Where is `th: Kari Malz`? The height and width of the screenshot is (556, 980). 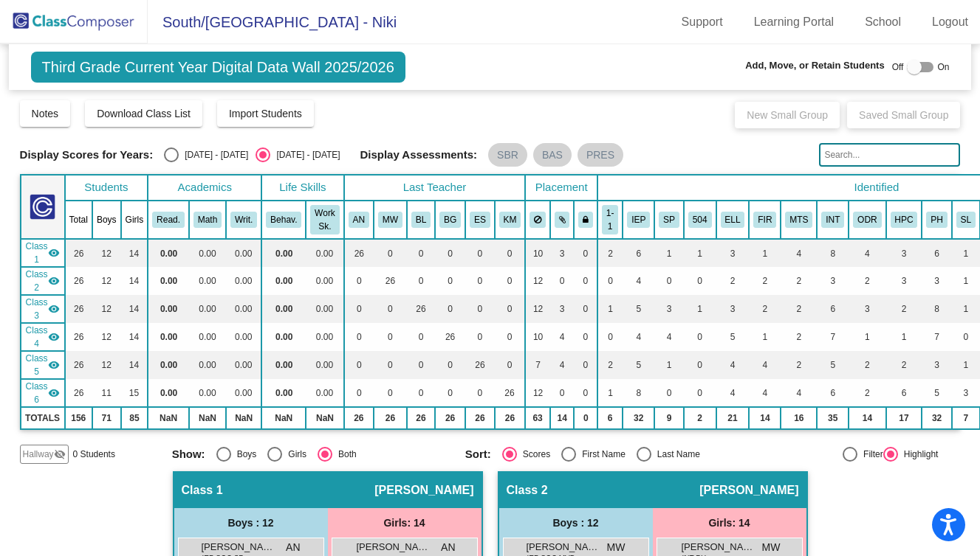 th: Kari Malz is located at coordinates (511, 220).